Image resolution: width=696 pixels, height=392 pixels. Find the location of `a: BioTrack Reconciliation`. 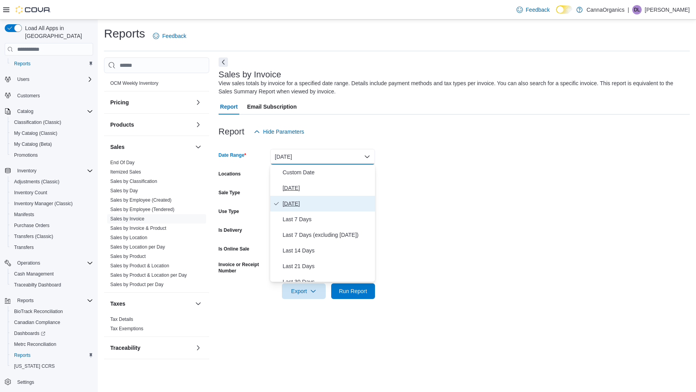

a: BioTrack Reconciliation is located at coordinates (38, 312).